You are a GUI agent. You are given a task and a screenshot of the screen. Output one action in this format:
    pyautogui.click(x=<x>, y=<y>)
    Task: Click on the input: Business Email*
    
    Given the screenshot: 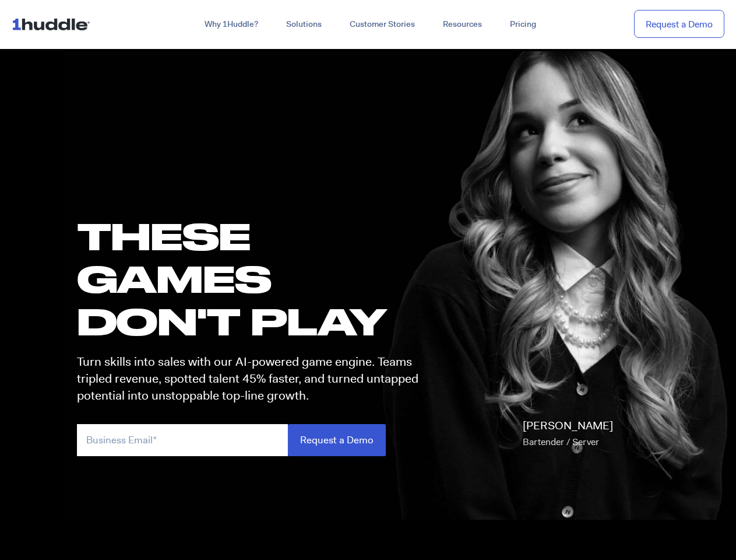 What is the action you would take?
    pyautogui.click(x=182, y=440)
    